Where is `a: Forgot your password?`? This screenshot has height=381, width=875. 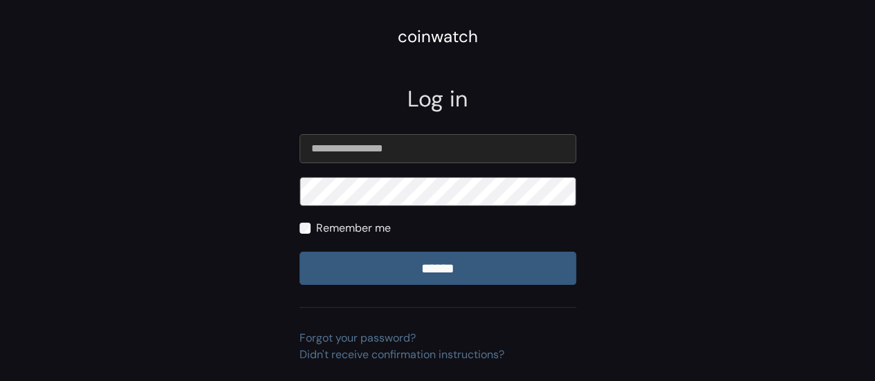 a: Forgot your password? is located at coordinates (357, 337).